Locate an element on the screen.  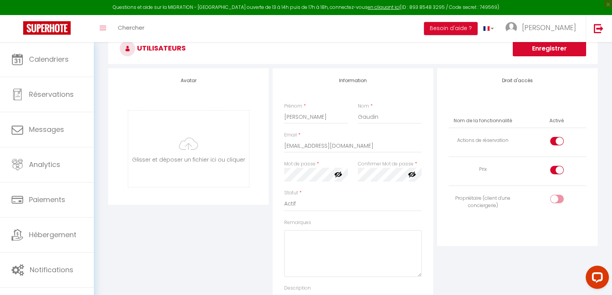
div: Propriétaire (client d'une conciergerie) is located at coordinates (483, 202).